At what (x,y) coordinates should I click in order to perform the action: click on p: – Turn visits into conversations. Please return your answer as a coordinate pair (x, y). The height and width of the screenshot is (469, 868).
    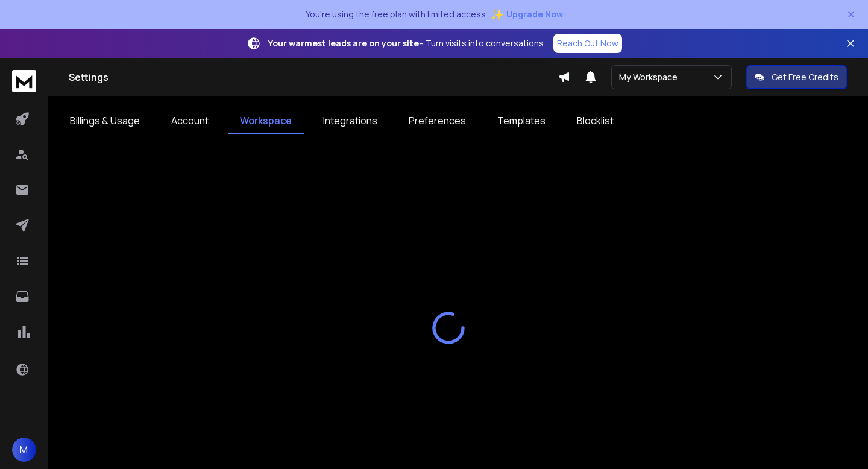
    Looking at the image, I should click on (406, 43).